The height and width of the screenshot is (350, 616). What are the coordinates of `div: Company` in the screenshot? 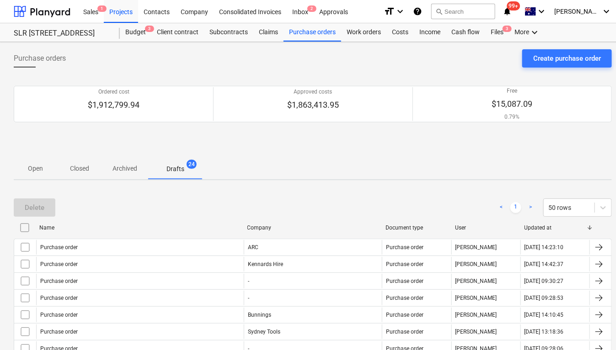 It's located at (313, 228).